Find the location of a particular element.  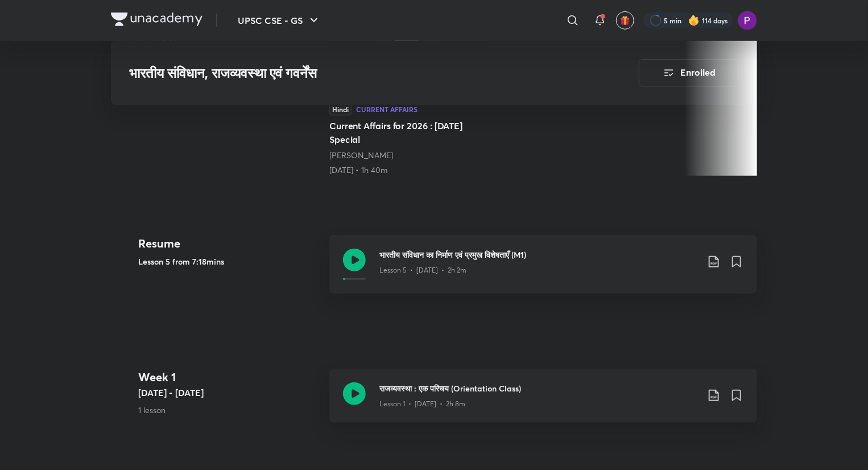

div: 14th Aug • 1h 40m is located at coordinates (407, 170).